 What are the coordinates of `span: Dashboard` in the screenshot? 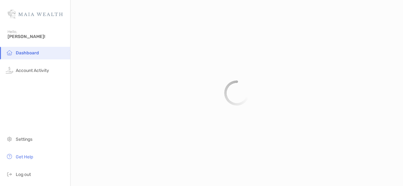 It's located at (27, 53).